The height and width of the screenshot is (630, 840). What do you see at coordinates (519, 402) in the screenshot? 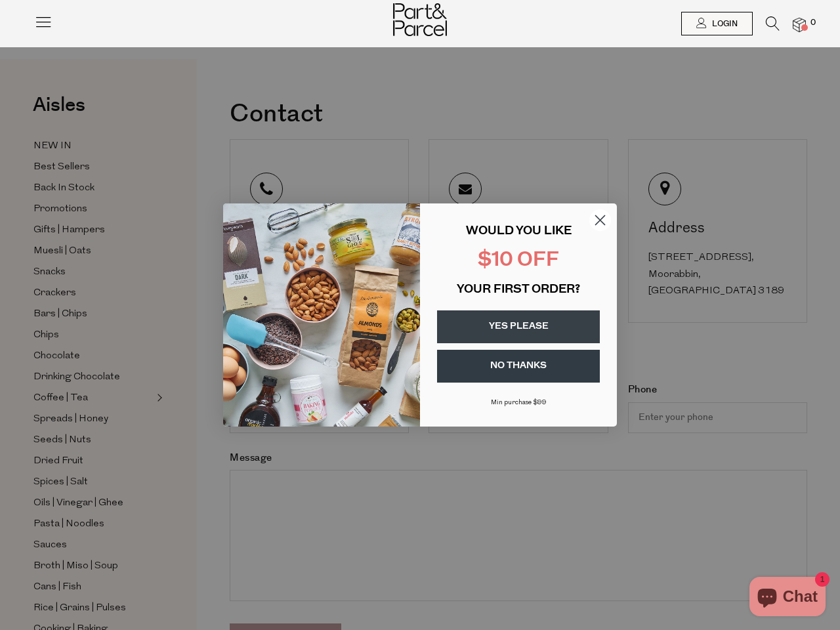
I see `span: Min purchase $99` at bounding box center [519, 402].